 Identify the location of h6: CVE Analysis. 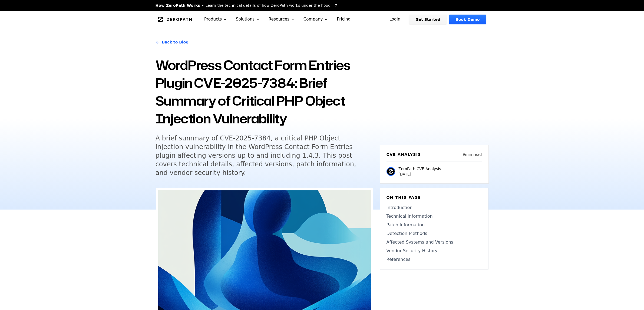
(404, 155).